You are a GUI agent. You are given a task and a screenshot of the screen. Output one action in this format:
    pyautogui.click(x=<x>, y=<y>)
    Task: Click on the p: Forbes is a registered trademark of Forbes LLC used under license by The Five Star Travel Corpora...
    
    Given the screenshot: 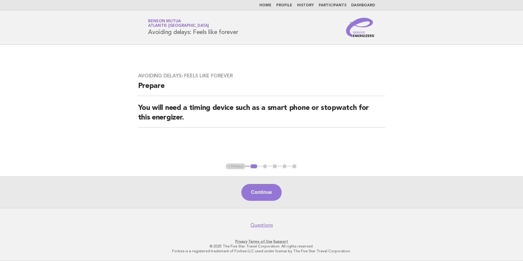 What is the action you would take?
    pyautogui.click(x=262, y=251)
    